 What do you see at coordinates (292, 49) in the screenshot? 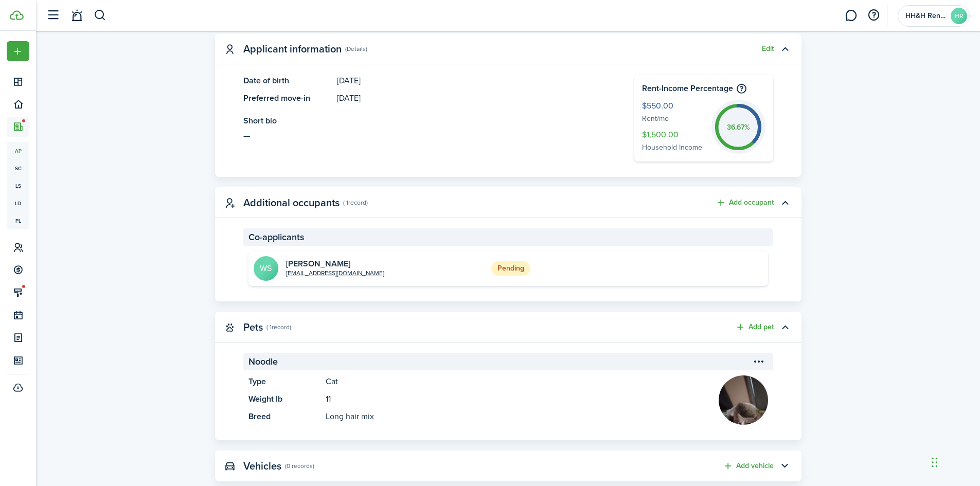
I see `panel-main-title: Applicant information` at bounding box center [292, 49].